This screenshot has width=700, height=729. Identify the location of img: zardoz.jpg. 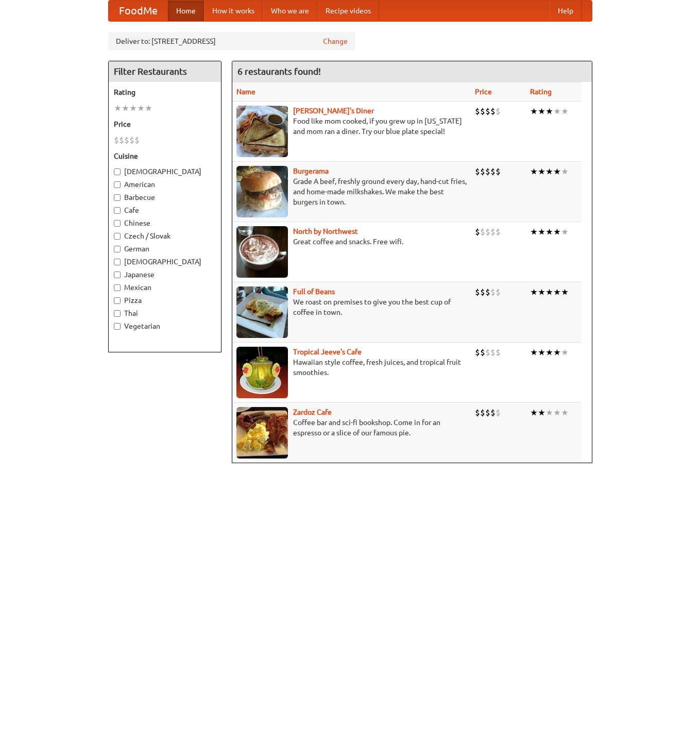
(262, 433).